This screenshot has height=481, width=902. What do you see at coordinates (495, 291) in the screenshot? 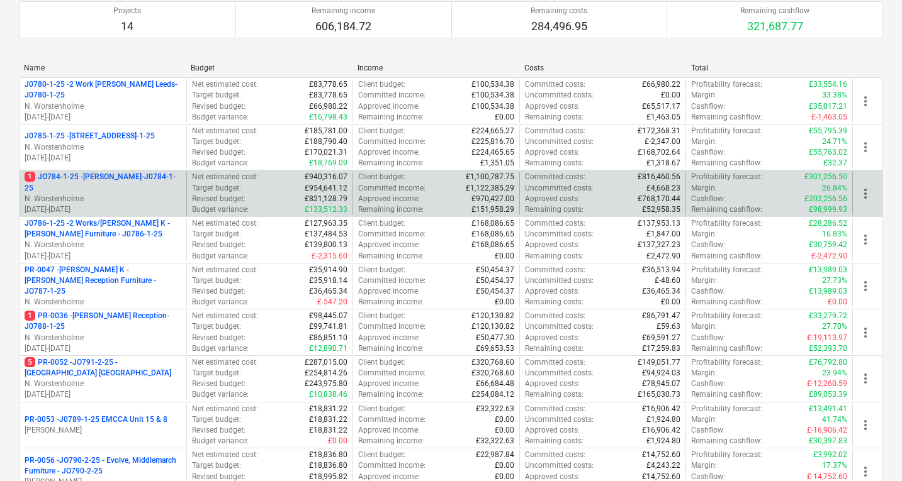
I see `p: £50,454.37` at bounding box center [495, 291].